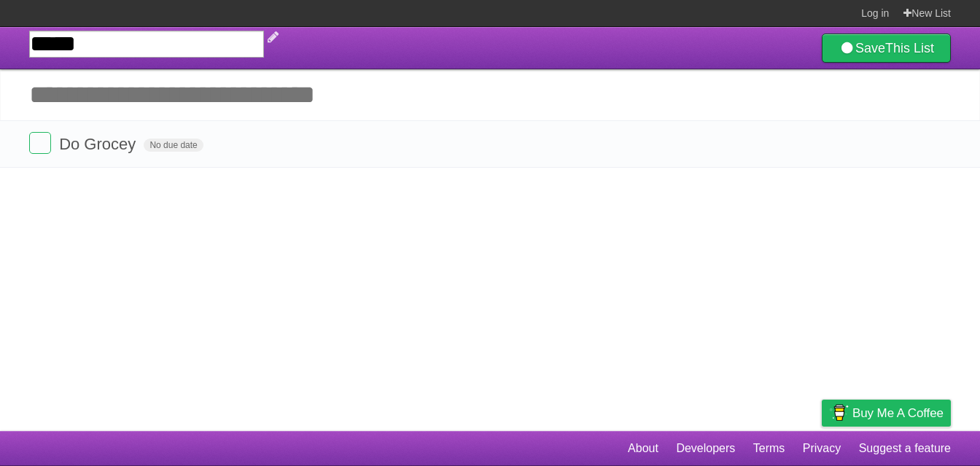 The height and width of the screenshot is (466, 980). I want to click on b: This List, so click(910, 48).